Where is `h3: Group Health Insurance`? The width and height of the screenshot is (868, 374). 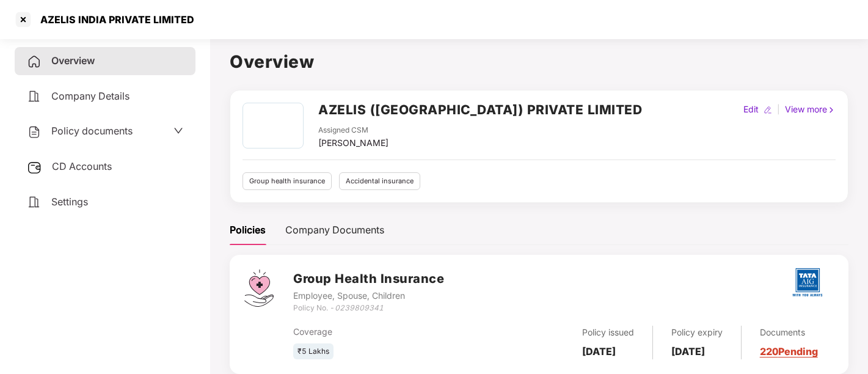 h3: Group Health Insurance is located at coordinates (368, 279).